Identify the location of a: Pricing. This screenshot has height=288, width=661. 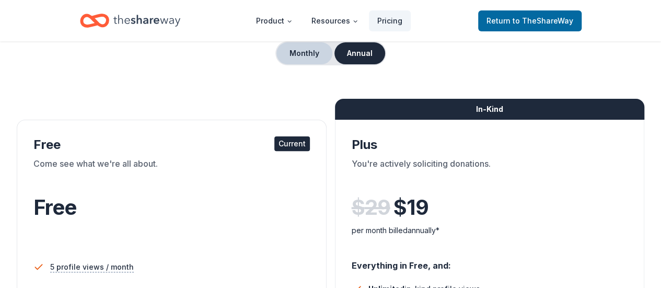
(390, 21).